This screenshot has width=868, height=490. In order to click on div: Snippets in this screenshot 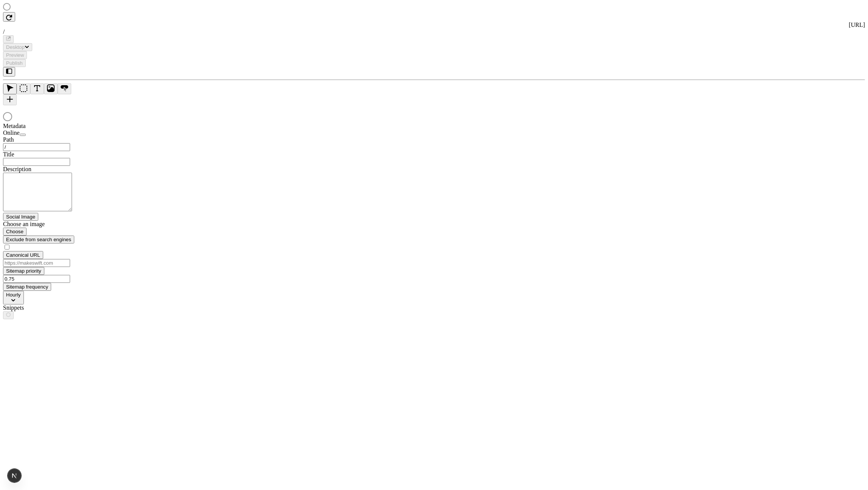, I will do `click(49, 308)`.